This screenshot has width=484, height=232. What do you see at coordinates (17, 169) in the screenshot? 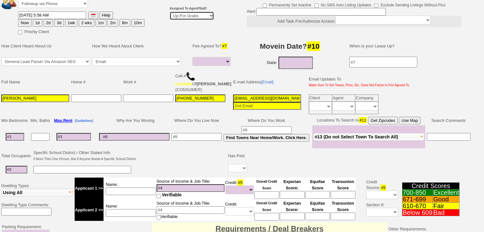
I see `input: #2` at bounding box center [17, 169].